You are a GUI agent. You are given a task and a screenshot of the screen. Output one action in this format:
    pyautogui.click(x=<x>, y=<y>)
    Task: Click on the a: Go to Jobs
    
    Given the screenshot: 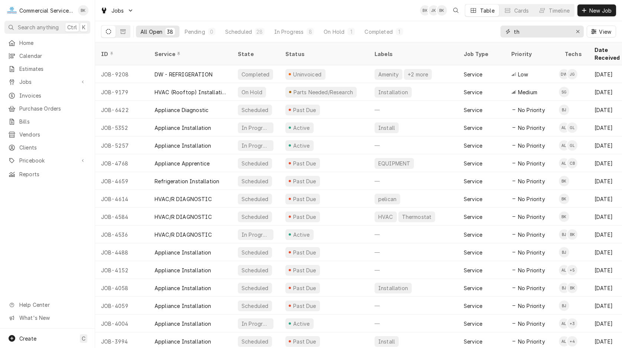 What is the action you would take?
    pyautogui.click(x=117, y=10)
    